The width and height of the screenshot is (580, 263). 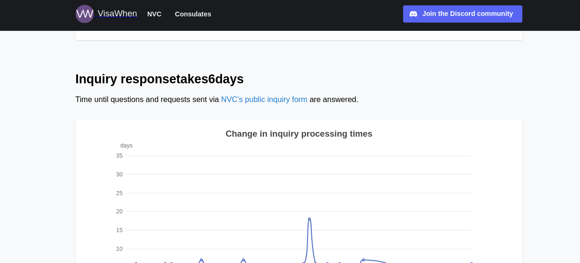 What do you see at coordinates (150, 14) in the screenshot?
I see `a: NVC` at bounding box center [150, 14].